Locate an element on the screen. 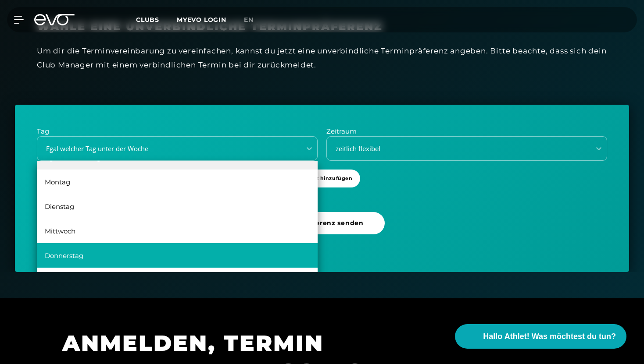  div: Mittwoch is located at coordinates (177, 231).